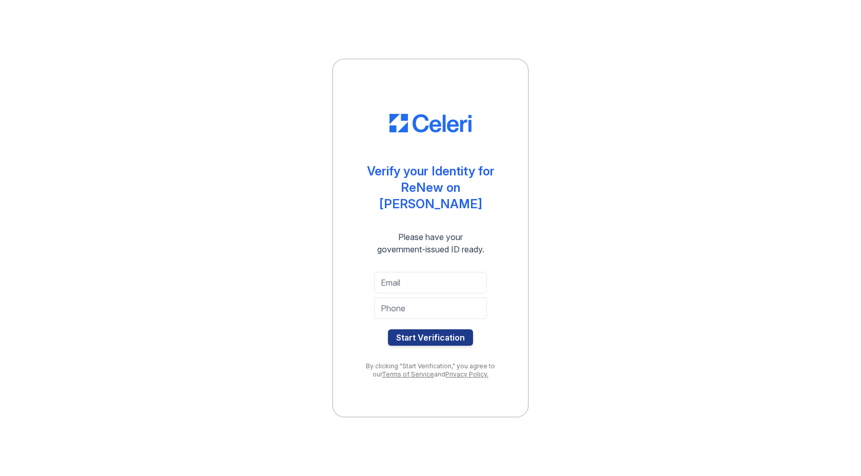 Image resolution: width=861 pixels, height=476 pixels. I want to click on input: Phone, so click(431, 308).